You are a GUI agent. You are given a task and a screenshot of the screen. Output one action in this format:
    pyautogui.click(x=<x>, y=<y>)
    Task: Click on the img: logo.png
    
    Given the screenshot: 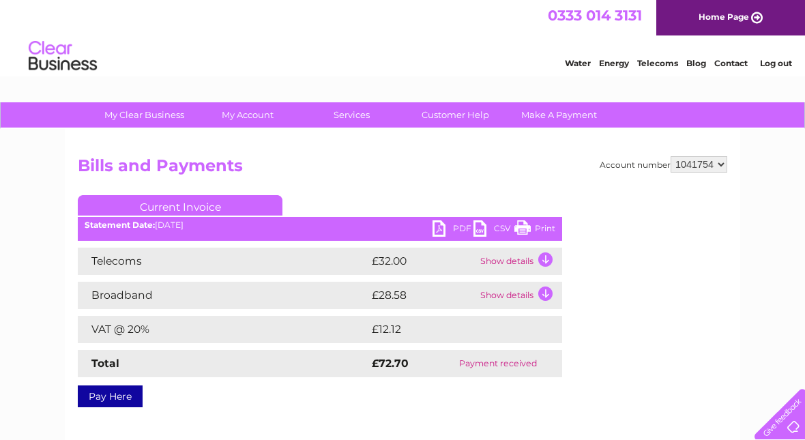 What is the action you would take?
    pyautogui.click(x=63, y=56)
    